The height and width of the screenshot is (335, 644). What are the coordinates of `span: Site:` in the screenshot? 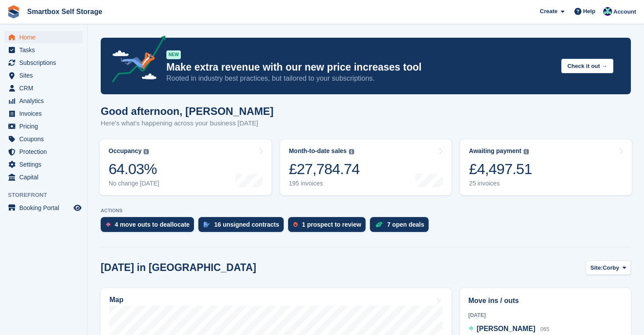 It's located at (597, 268).